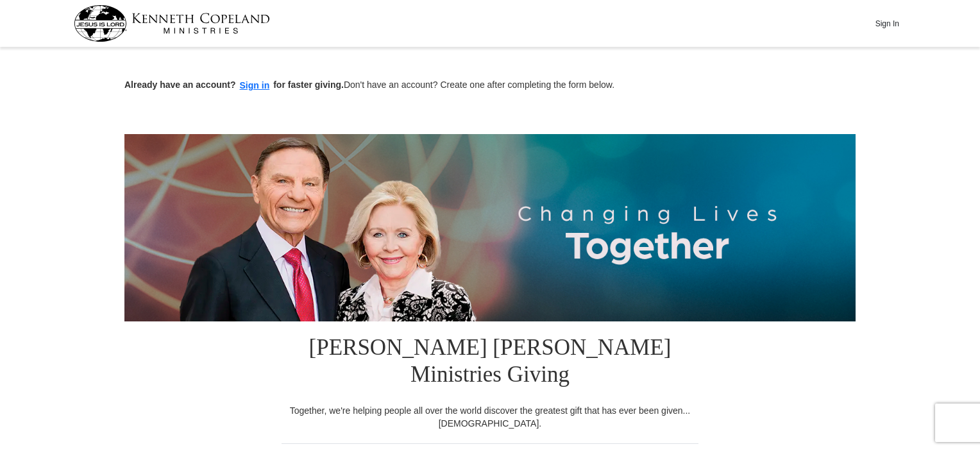 This screenshot has width=980, height=451. Describe the element at coordinates (887, 23) in the screenshot. I see `button: Sign In` at that location.